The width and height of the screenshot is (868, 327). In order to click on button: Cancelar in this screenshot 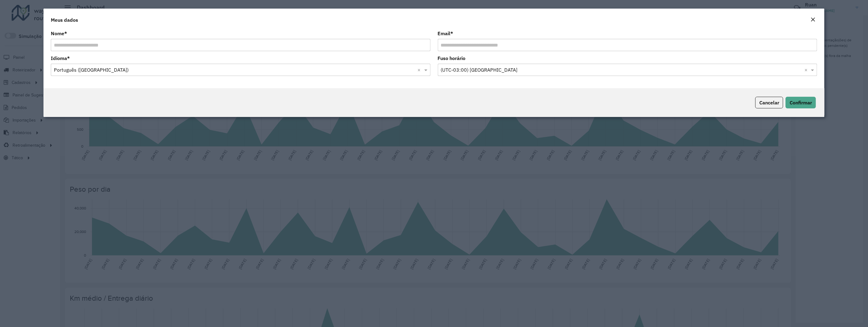, I will do `click(769, 103)`.